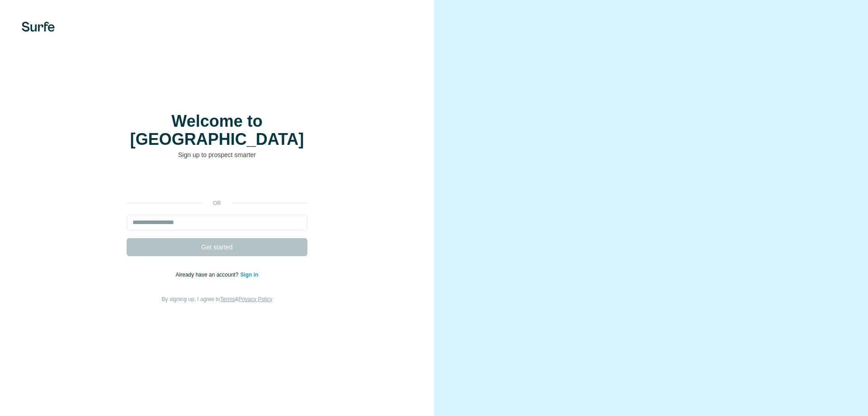  I want to click on span: Already have an account?, so click(208, 275).